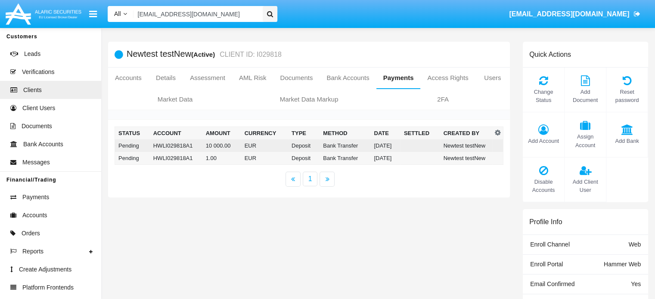  Describe the element at coordinates (175, 100) in the screenshot. I see `a: Market Data` at that location.